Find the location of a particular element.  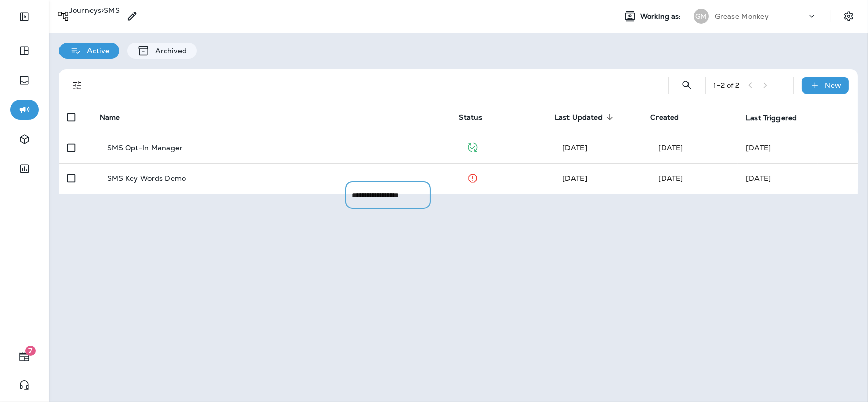

span: Name is located at coordinates (110, 118).